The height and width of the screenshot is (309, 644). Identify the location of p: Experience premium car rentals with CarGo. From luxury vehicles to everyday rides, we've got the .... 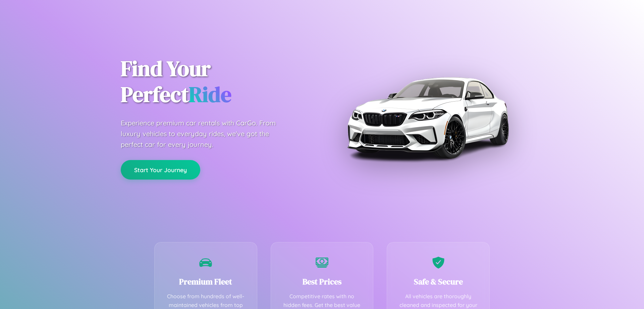
(205, 134).